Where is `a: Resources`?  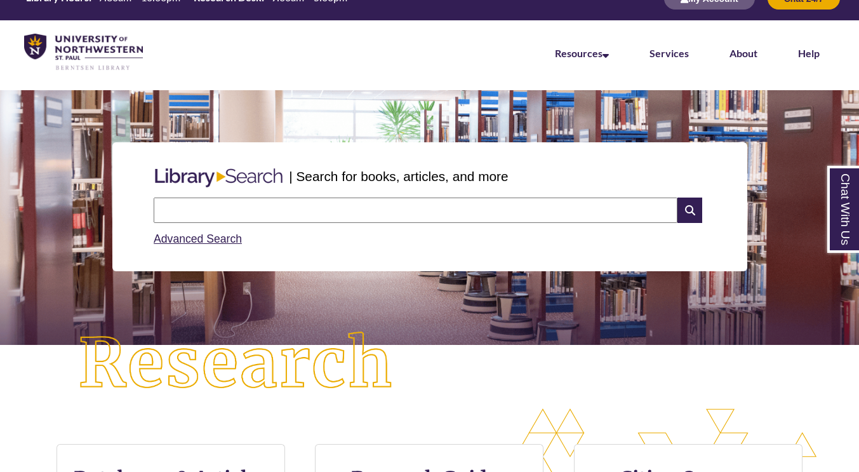
a: Resources is located at coordinates (581, 53).